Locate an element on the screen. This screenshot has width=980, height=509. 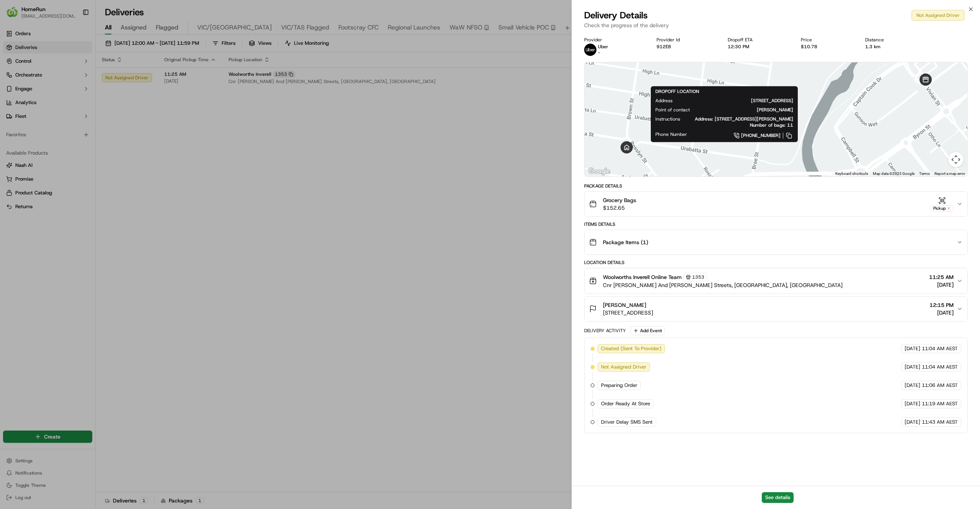
button: Map camera controls is located at coordinates (955, 160).